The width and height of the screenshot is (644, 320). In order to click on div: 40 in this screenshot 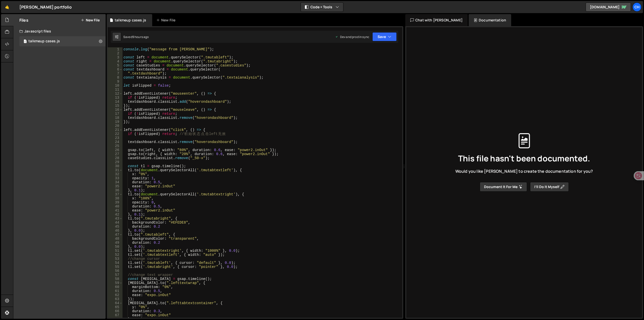, I will do `click(115, 206)`.